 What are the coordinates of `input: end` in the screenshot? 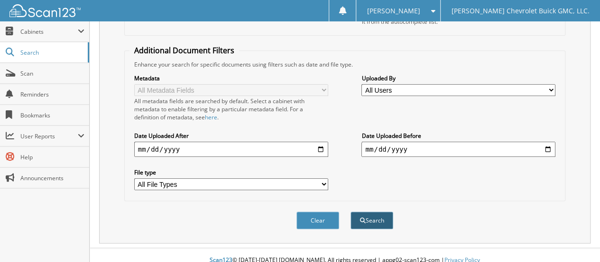 It's located at (458, 149).